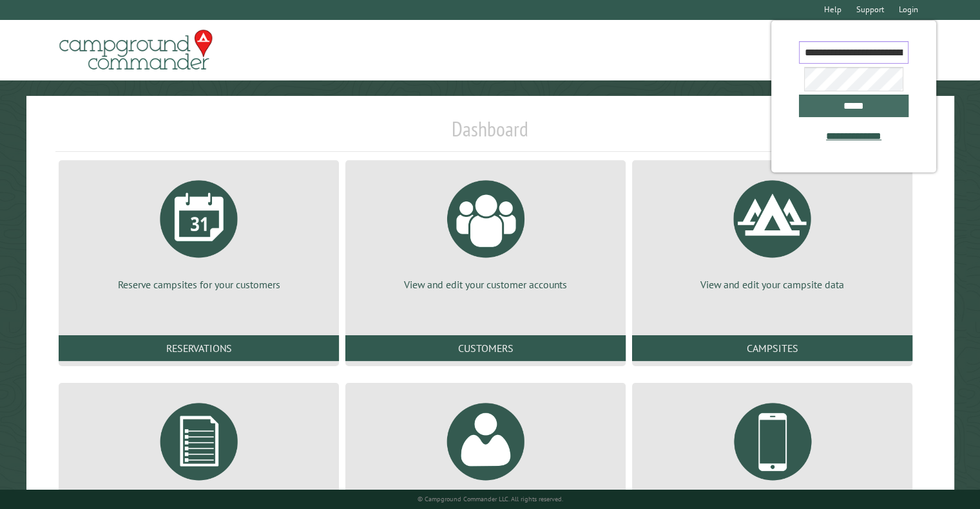 The width and height of the screenshot is (980, 509). I want to click on p: View and edit your customer accounts, so click(485, 285).